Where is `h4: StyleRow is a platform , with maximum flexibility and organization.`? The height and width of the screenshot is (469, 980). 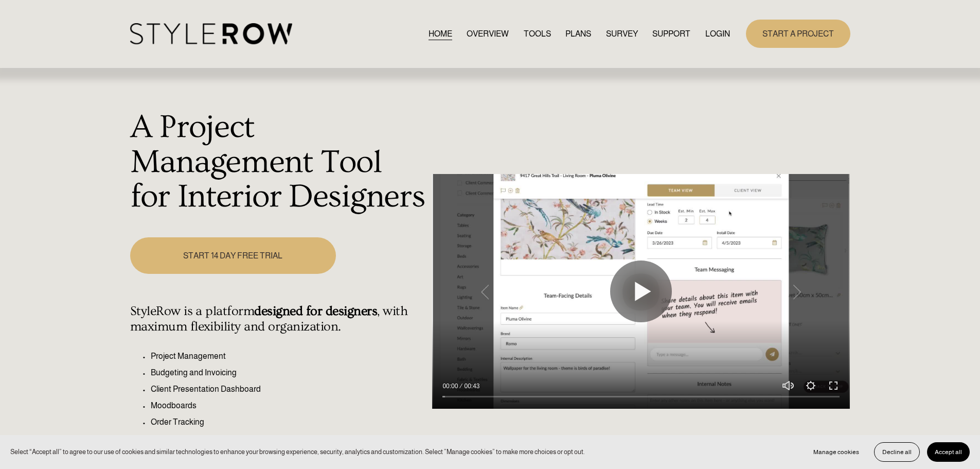
h4: StyleRow is a platform , with maximum flexibility and organization. is located at coordinates (279, 319).